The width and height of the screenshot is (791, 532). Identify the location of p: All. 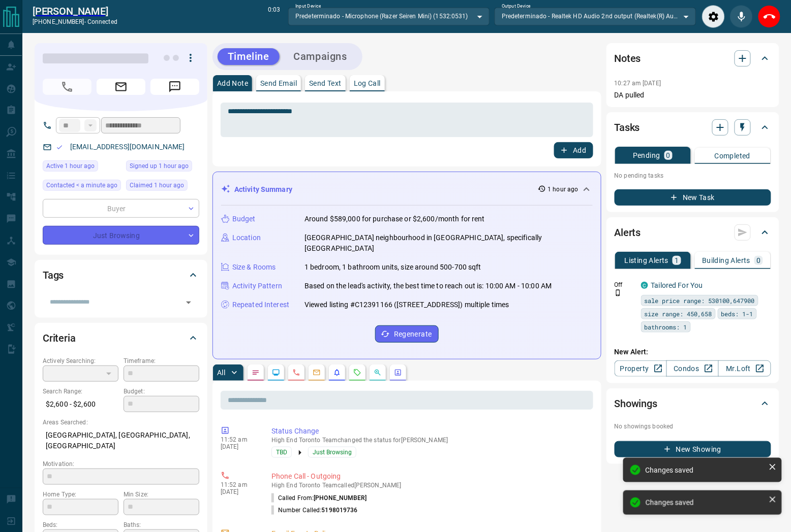
(221, 373).